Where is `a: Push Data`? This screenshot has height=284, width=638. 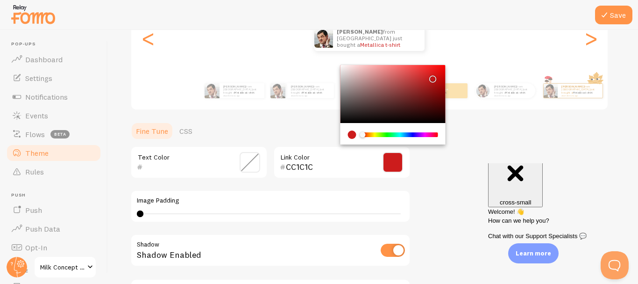
a: Push Data is located at coordinates (54, 229).